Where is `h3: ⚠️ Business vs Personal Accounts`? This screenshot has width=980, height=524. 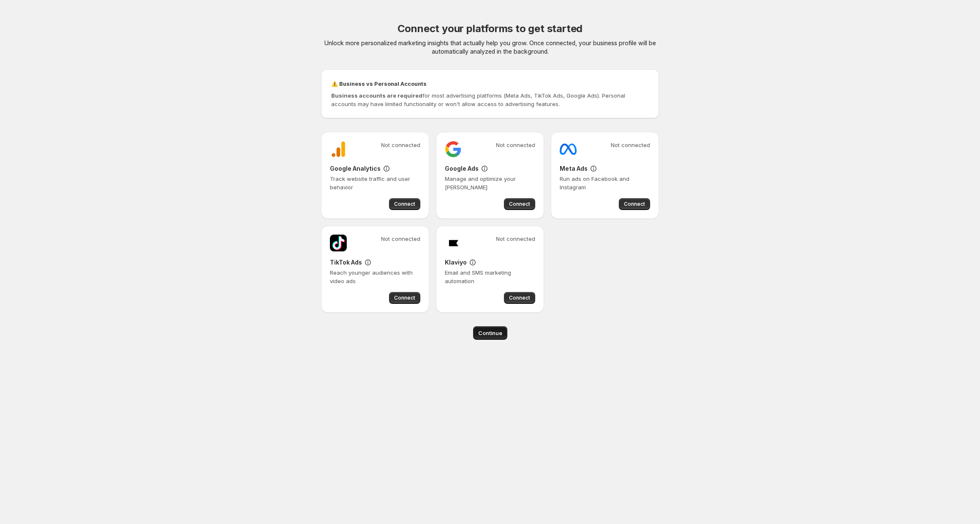
h3: ⚠️ Business vs Personal Accounts is located at coordinates (490, 84).